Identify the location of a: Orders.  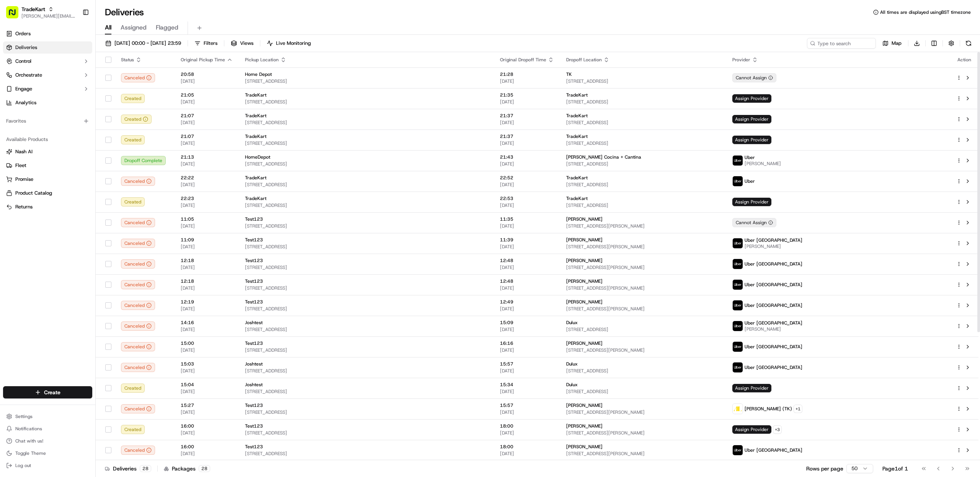
(47, 34).